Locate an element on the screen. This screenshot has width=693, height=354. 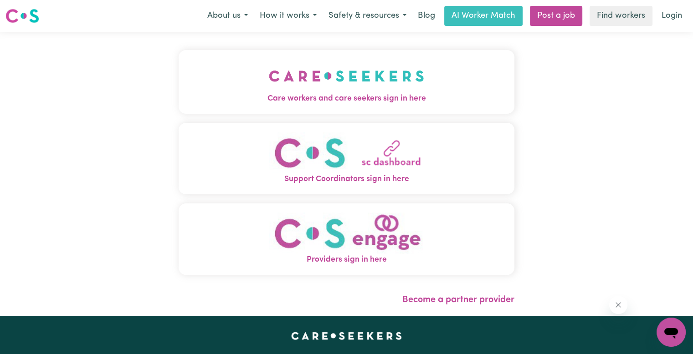
a: Login is located at coordinates (671, 16).